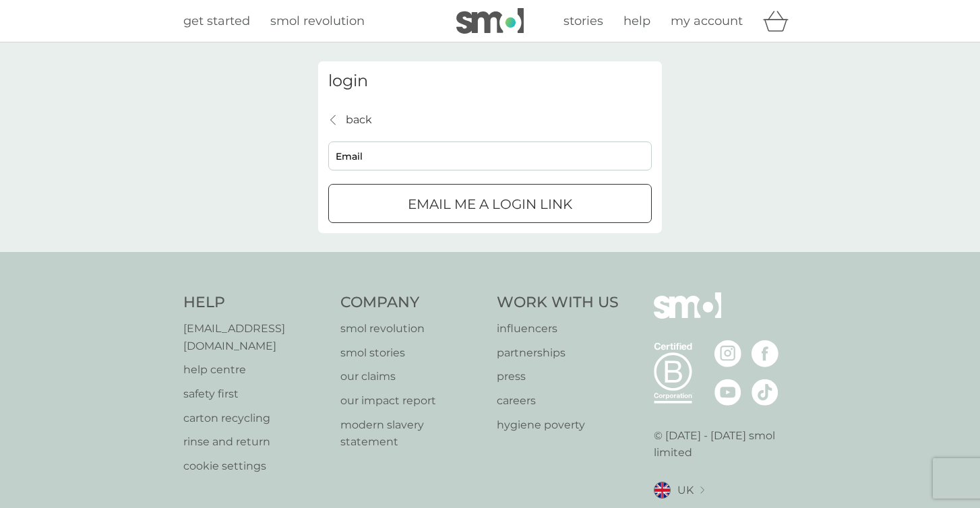 This screenshot has height=508, width=980. What do you see at coordinates (637, 21) in the screenshot?
I see `span: help` at bounding box center [637, 21].